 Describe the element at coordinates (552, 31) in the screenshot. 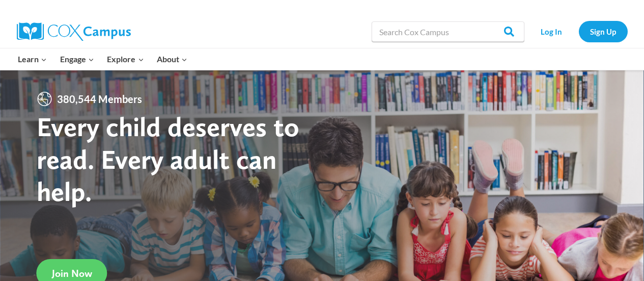

I see `a: Log In` at that location.